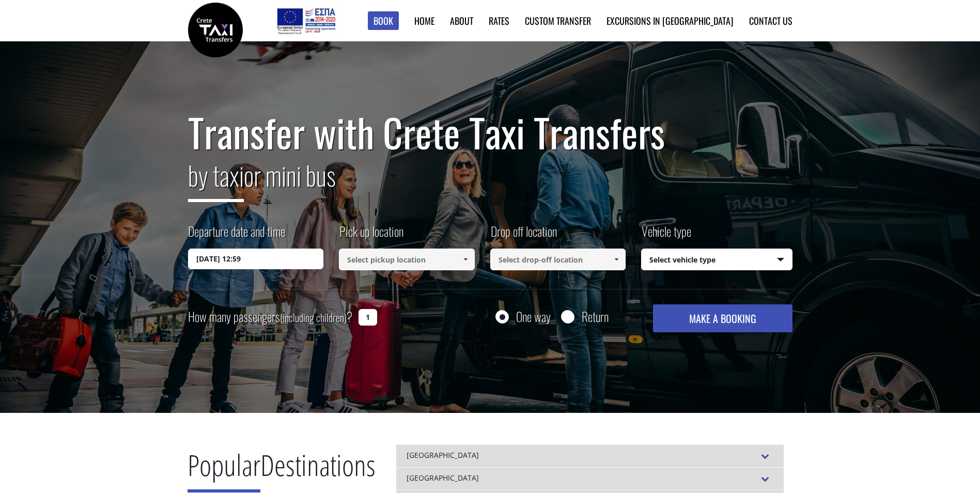 This screenshot has width=980, height=493. I want to click on button: MAKE A BOOKING, so click(722, 318).